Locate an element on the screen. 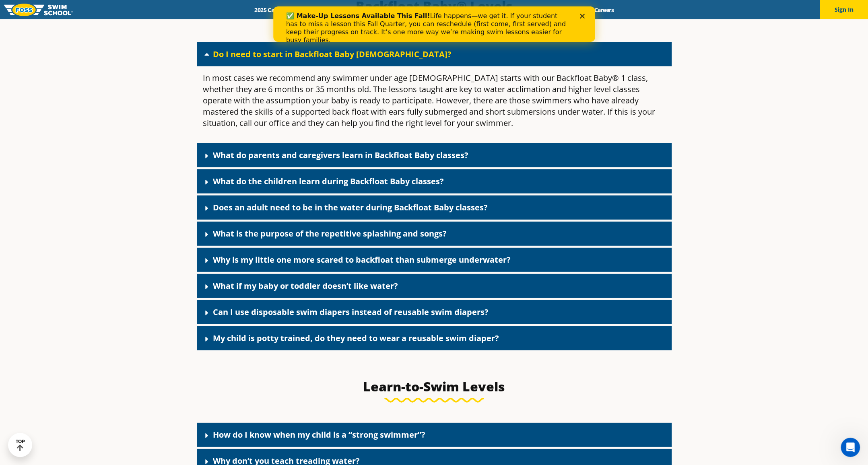 The height and width of the screenshot is (465, 868). a: Why is my little one more scared to backfloat than submerge underwater? is located at coordinates (361, 259).